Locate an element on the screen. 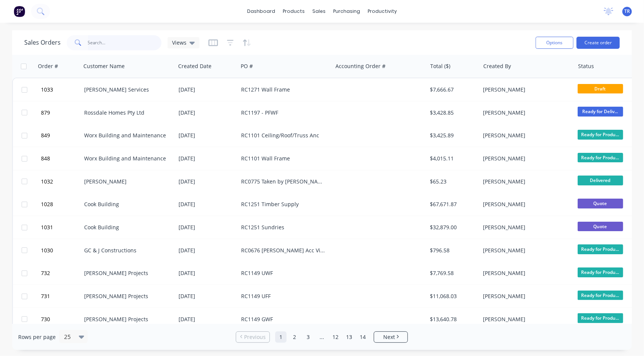  span: 1030 is located at coordinates (47, 251).